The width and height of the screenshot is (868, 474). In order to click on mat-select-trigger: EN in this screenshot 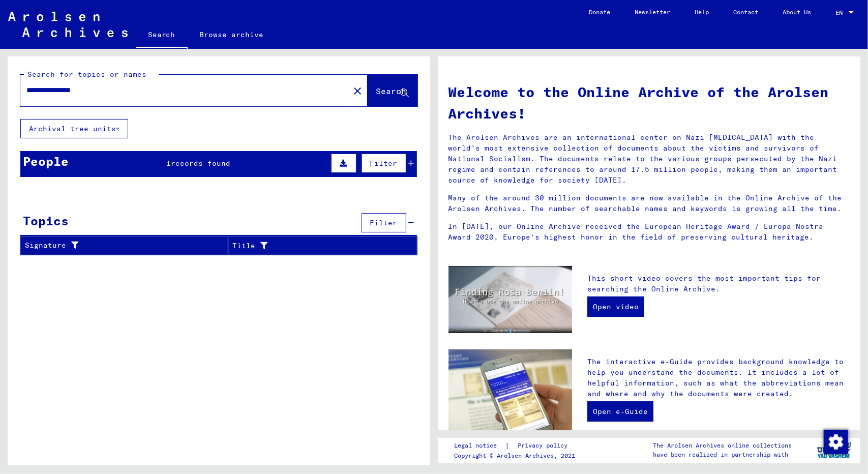, I will do `click(839, 12)`.